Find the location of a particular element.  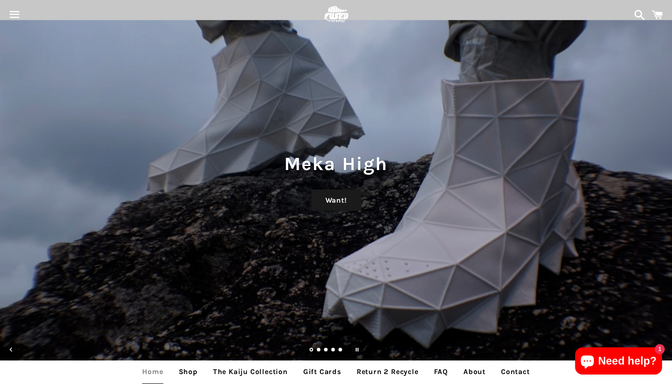

a: Load slide 2 is located at coordinates (319, 351).